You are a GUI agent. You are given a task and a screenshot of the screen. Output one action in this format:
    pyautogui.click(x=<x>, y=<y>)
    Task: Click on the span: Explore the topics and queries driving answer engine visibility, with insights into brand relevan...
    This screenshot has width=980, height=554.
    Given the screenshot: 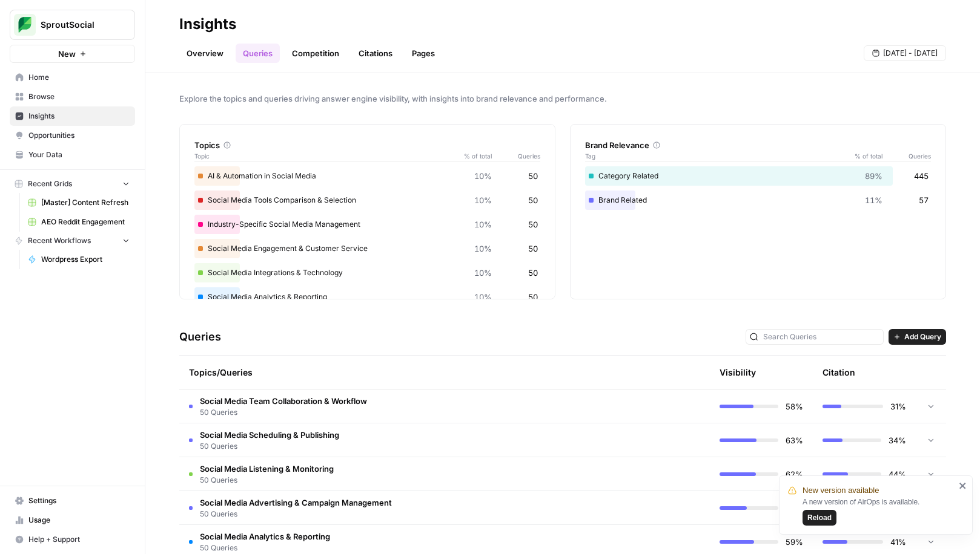 What is the action you would take?
    pyautogui.click(x=563, y=98)
    